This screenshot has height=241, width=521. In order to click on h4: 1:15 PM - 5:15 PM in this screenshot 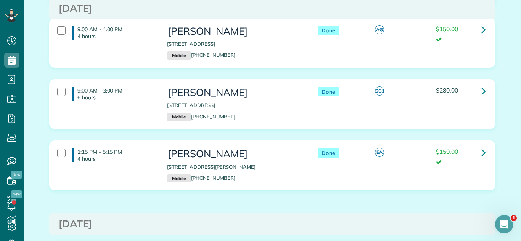, I will do `click(114, 156)`.